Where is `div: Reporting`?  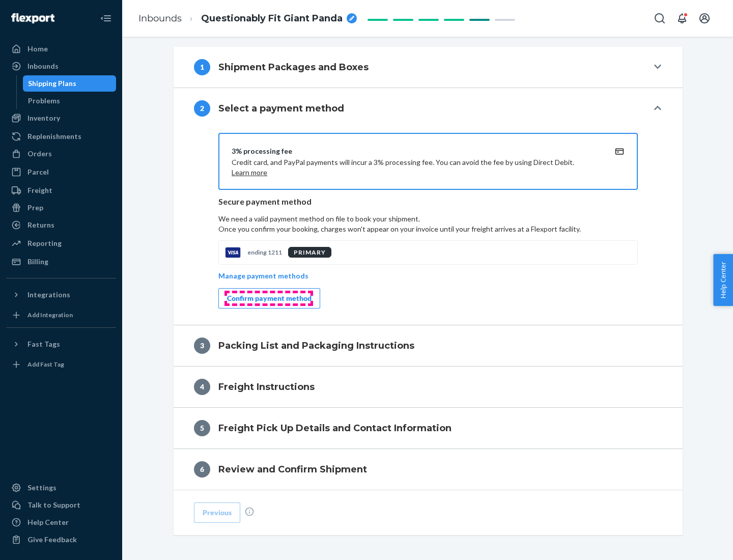 div: Reporting is located at coordinates (44, 244).